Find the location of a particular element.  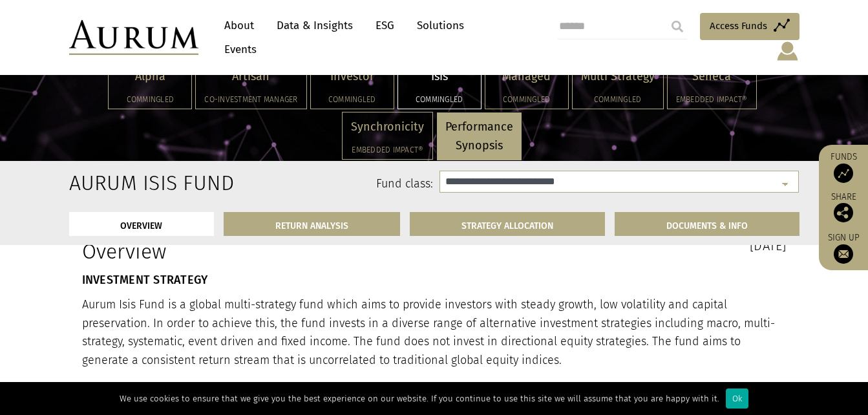

a: RETURN ANALYSIS is located at coordinates (312, 224).